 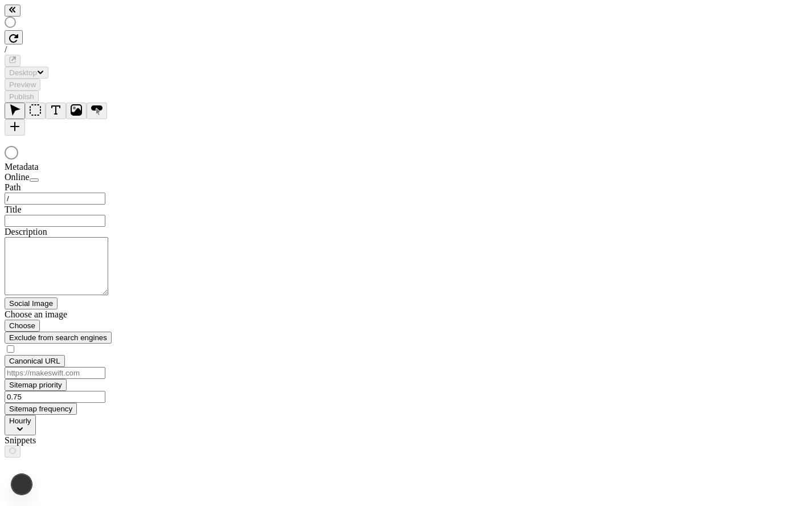 What do you see at coordinates (73, 167) in the screenshot?
I see `div: Metadata` at bounding box center [73, 167].